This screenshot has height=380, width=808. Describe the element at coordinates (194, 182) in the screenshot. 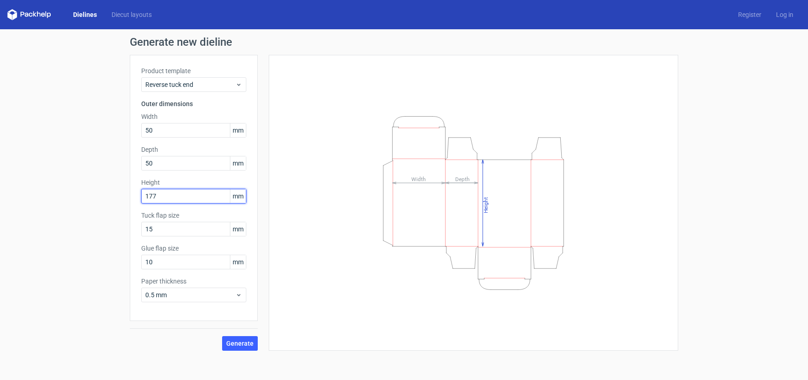

I see `label: Height` at that location.